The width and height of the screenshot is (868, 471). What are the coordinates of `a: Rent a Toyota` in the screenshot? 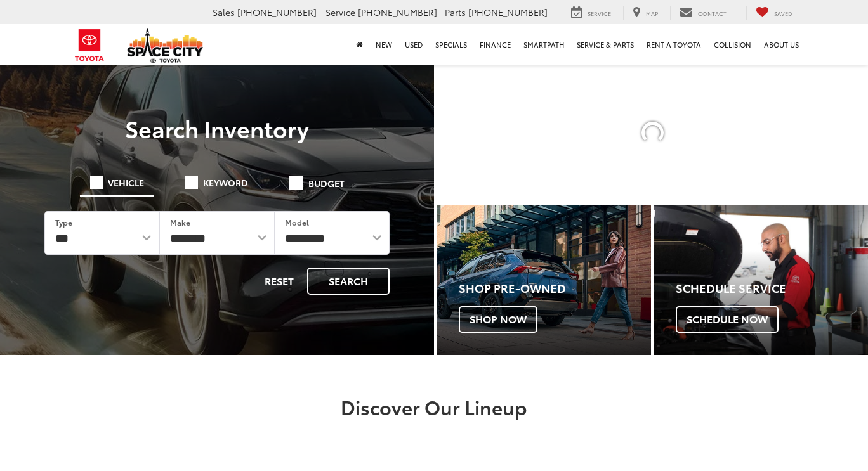 It's located at (674, 44).